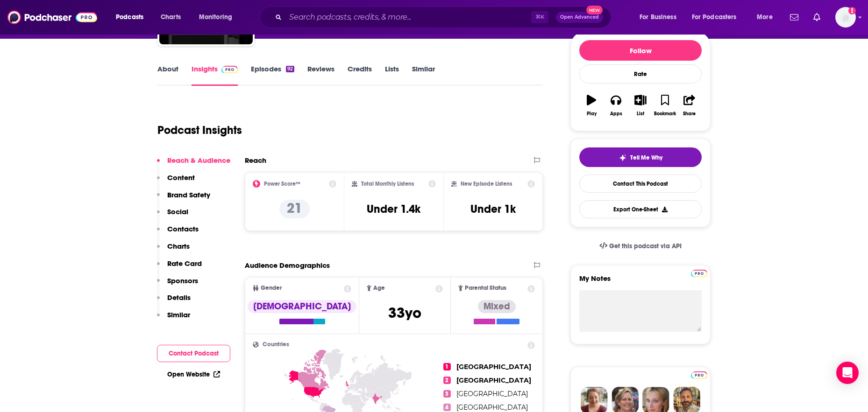 This screenshot has width=868, height=412. I want to click on div: Open Intercom Messenger, so click(847, 373).